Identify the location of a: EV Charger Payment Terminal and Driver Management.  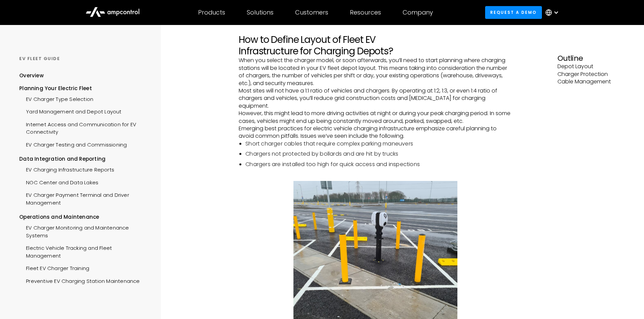
(83, 198).